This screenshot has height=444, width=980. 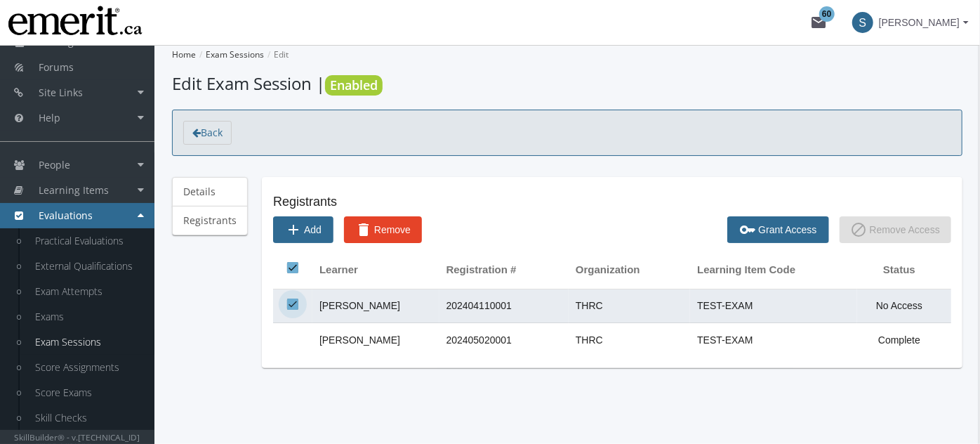 What do you see at coordinates (88, 418) in the screenshot?
I see `a: Skill Checks` at bounding box center [88, 418].